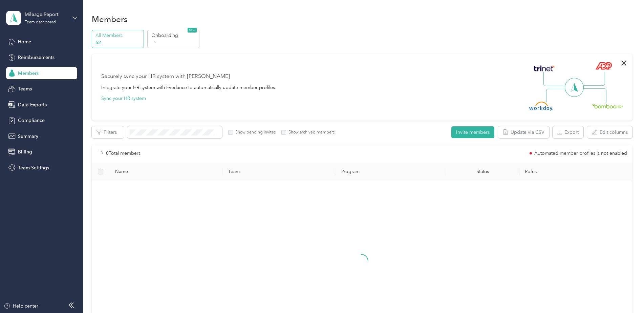 This screenshot has width=644, height=313. Describe the element at coordinates (110, 19) in the screenshot. I see `h1: Members` at that location.